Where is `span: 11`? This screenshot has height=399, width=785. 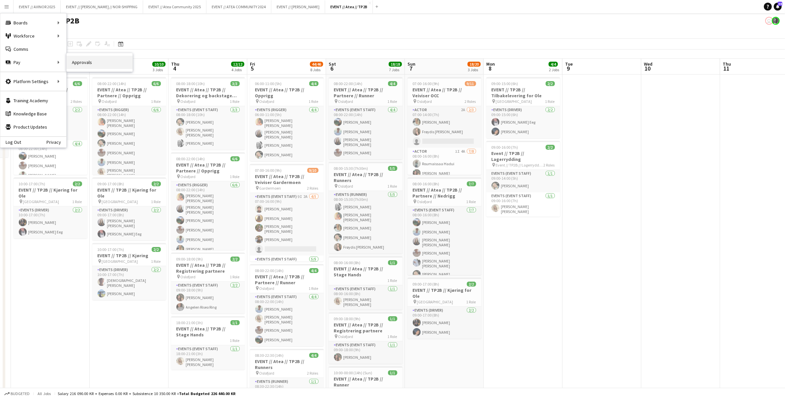 span: 11 is located at coordinates (726, 68).